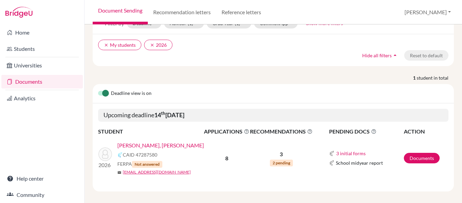 Image resolution: width=462 pixels, height=203 pixels. I want to click on sup: th, so click(163, 113).